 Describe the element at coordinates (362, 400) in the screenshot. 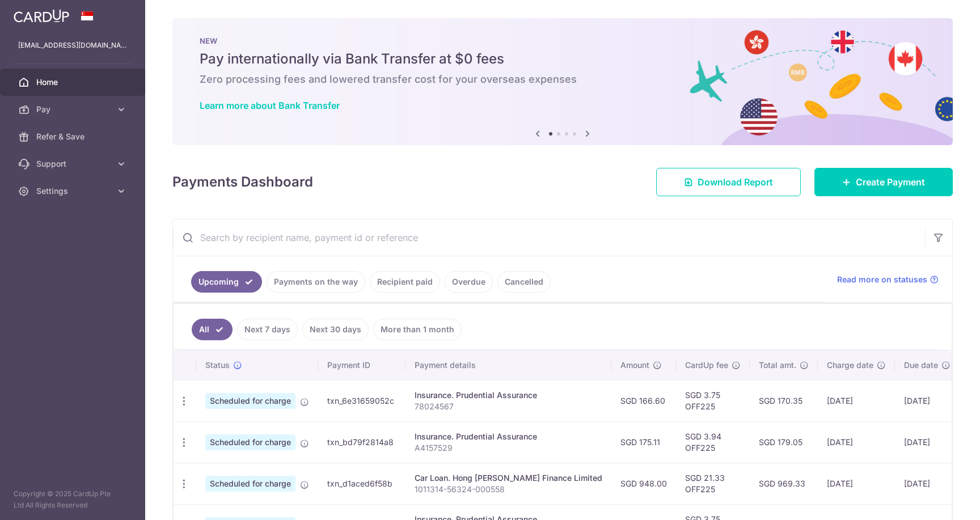

I see `td: txn_6e31659052c` at that location.